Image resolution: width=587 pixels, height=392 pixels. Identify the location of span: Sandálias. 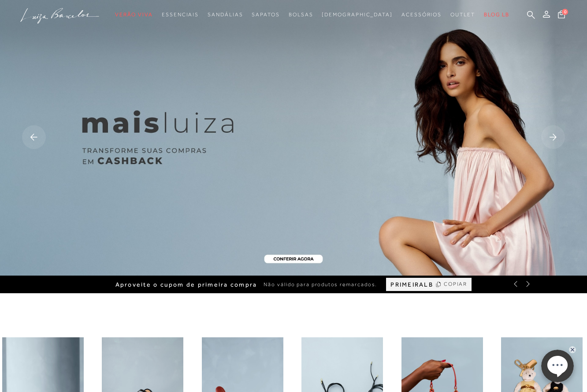
(225, 15).